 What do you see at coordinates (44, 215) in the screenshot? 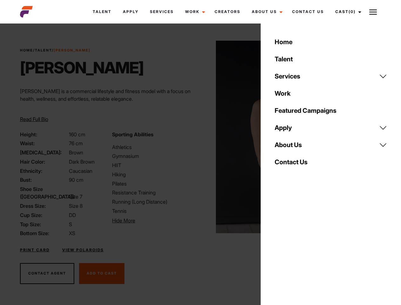
I see `span: Cup Size:` at bounding box center [44, 215].